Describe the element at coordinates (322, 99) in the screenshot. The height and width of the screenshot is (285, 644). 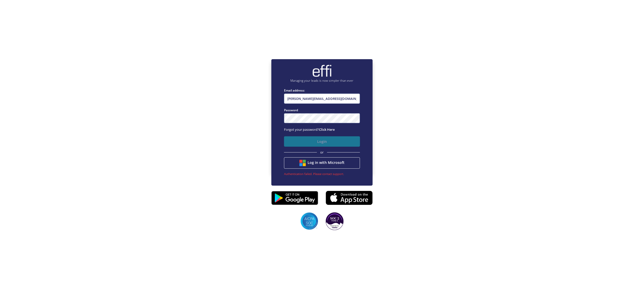
I see `input: Enter email` at that location.